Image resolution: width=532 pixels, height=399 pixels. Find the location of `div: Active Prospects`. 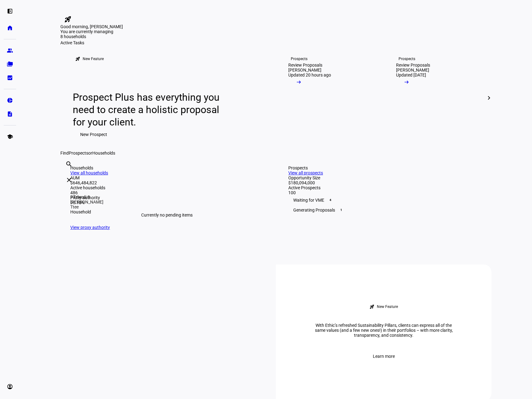

div: Active Prospects is located at coordinates (385, 188).